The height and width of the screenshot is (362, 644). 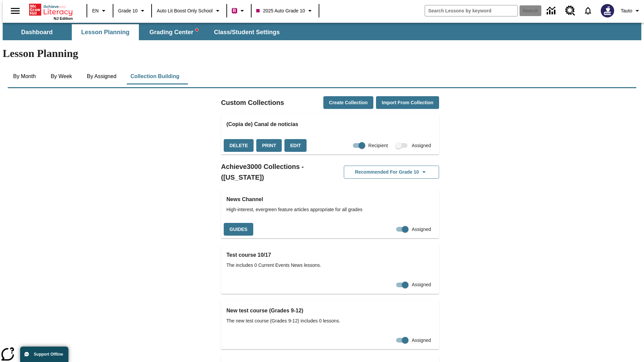 What do you see at coordinates (238, 145) in the screenshot?
I see `button: Delete` at bounding box center [238, 145].